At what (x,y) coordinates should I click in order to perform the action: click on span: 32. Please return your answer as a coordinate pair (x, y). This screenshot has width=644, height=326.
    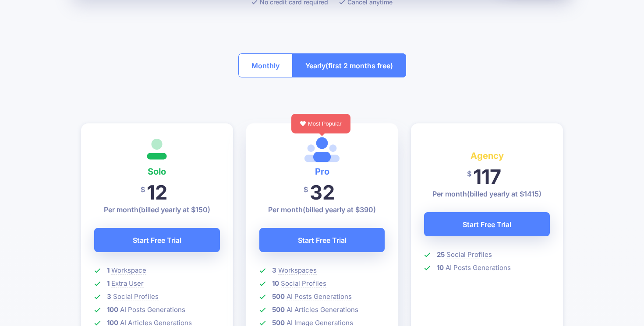
    Looking at the image, I should click on (322, 192).